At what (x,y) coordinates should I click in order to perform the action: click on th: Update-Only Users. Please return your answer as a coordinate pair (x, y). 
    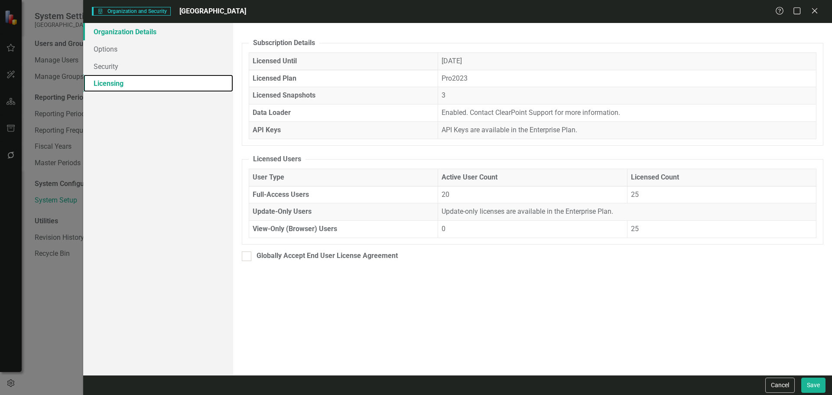
    Looking at the image, I should click on (343, 212).